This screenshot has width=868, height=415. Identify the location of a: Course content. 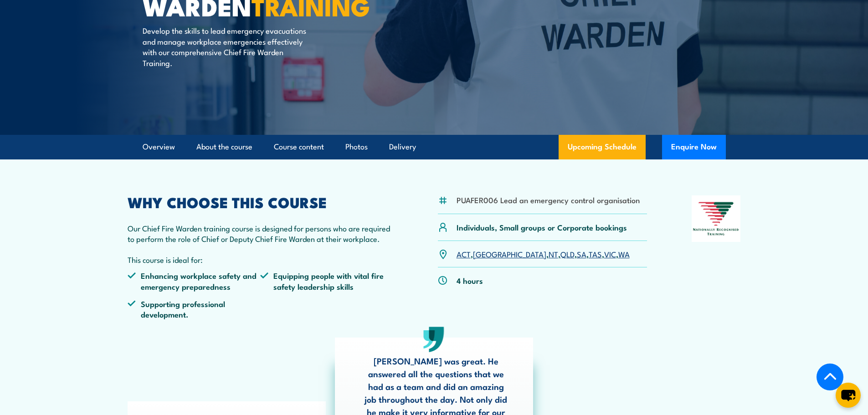
(299, 146).